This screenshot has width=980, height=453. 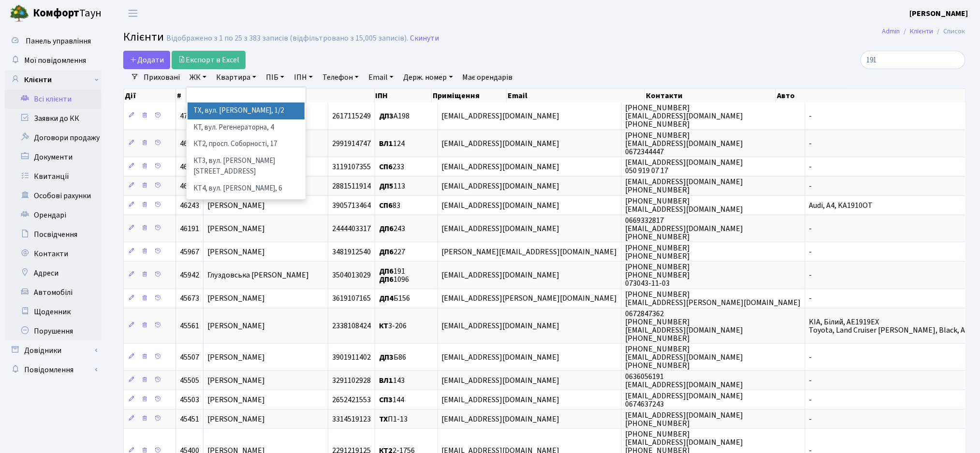 What do you see at coordinates (386, 400) in the screenshot?
I see `b: СП3` at bounding box center [386, 400].